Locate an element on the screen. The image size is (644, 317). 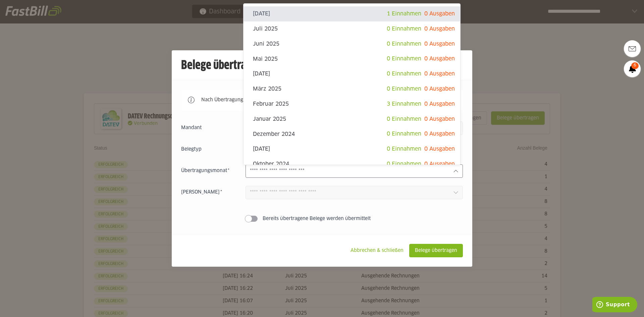
sl-option: Juni 2025 is located at coordinates (352, 44).